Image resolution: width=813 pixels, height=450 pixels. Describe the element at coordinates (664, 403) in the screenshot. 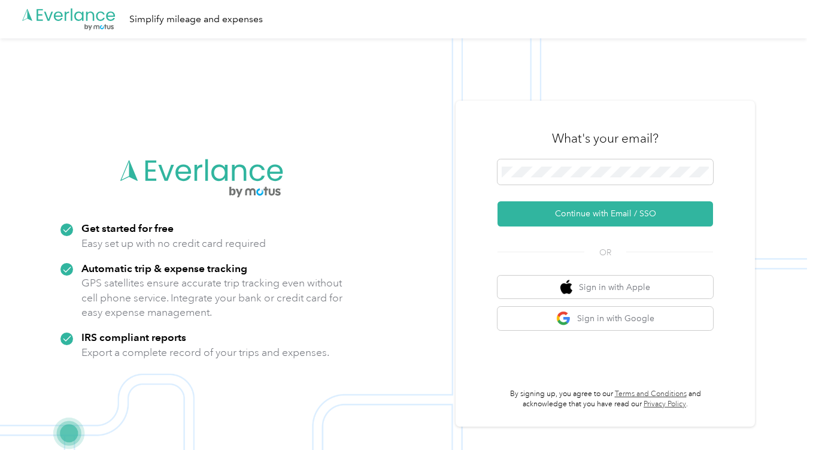

I see `a: Privacy Policy` at that location.